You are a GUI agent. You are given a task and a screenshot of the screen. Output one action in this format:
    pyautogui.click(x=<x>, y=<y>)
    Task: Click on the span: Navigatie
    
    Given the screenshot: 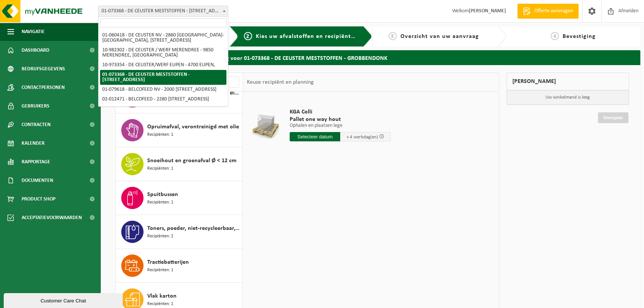 What is the action you would take?
    pyautogui.click(x=33, y=32)
    